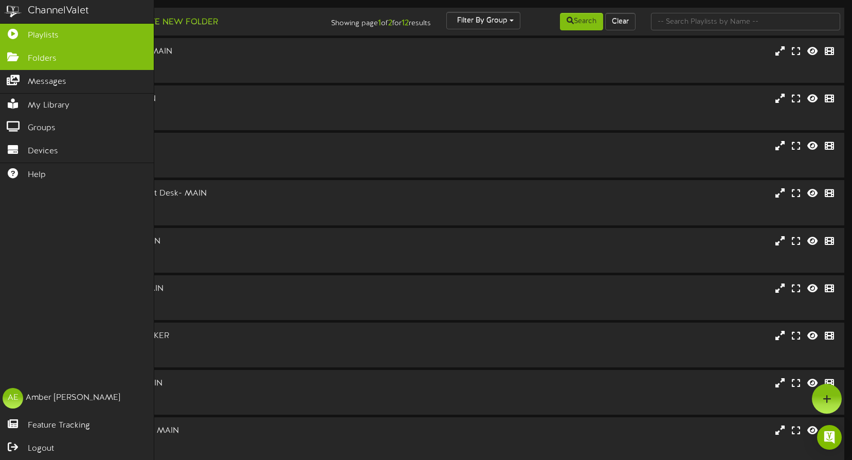 The height and width of the screenshot is (460, 852). Describe the element at coordinates (202, 346) in the screenshot. I see `div: Precinmac TICKER ( 16:9 )` at that location.